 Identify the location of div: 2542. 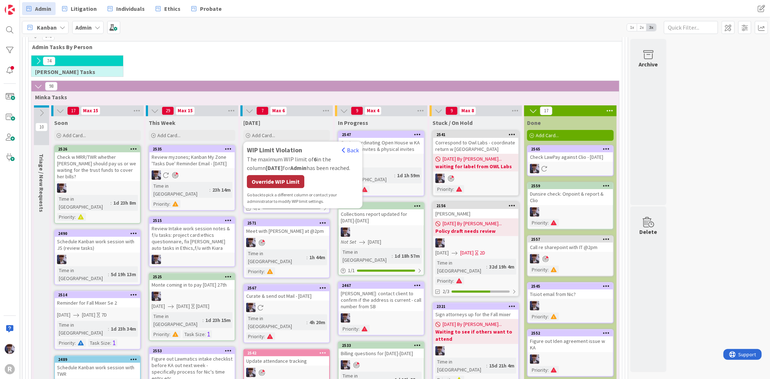
(288, 353).